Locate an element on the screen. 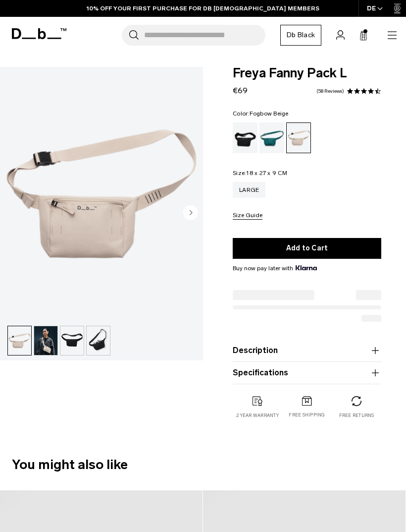 Image resolution: width=406 pixels, height=532 pixels. button: Specifications is located at coordinates (307, 372).